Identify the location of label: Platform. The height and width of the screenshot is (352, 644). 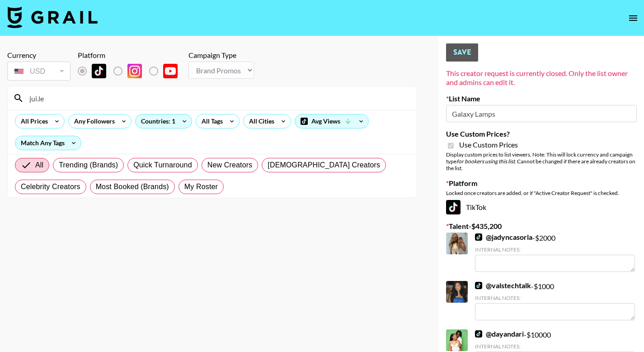
(542, 183).